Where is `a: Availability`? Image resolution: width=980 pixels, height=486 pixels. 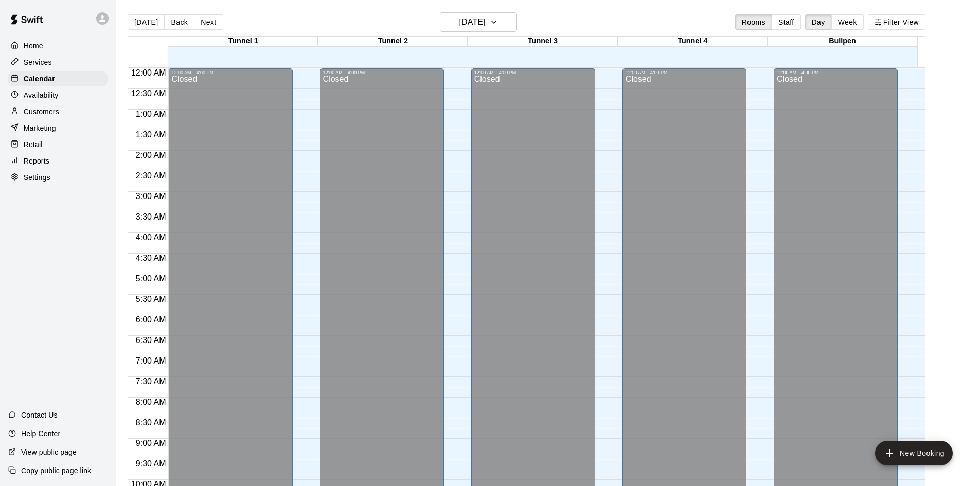
a: Availability is located at coordinates (58, 95).